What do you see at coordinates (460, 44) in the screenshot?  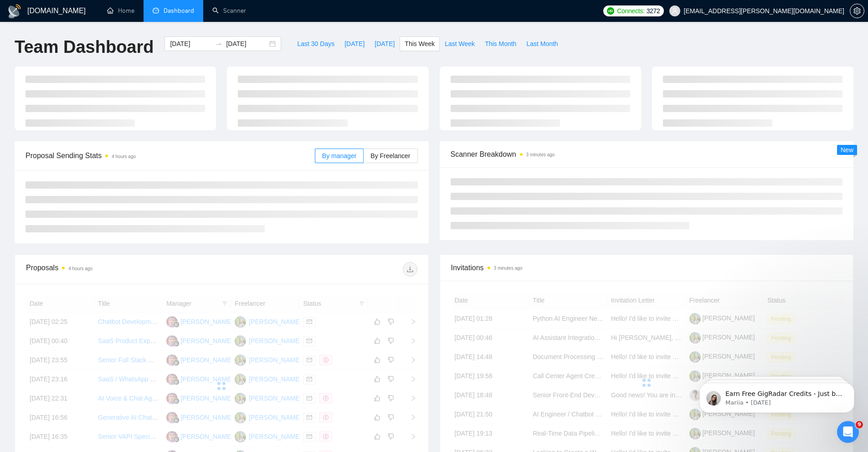 I see `span: Last Week` at bounding box center [460, 44].